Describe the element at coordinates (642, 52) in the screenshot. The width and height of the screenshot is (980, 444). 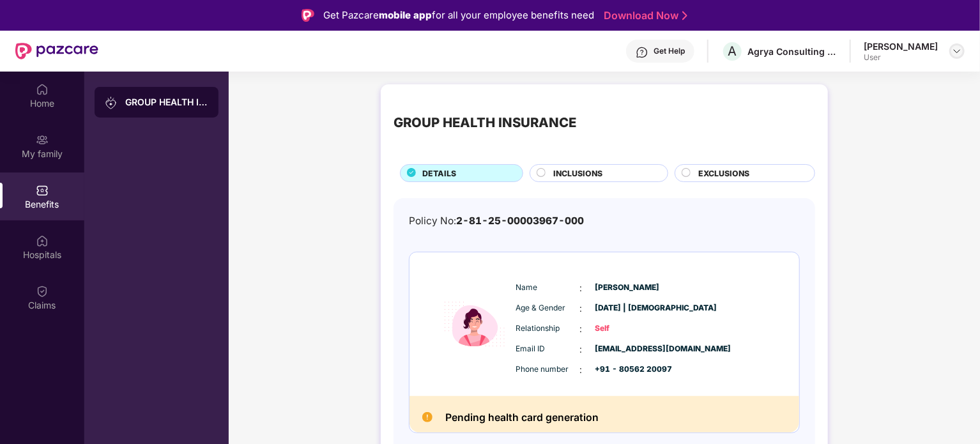
I see `img: svg+xml;base64,PHN2ZyBpZD0iSGVscC0zMngzMiIgeG1sbnM9Imh0dHA6Ly93d3cudzMub3JnLzIwMDAvc3ZnIiB3aWR0aD...` at that location.